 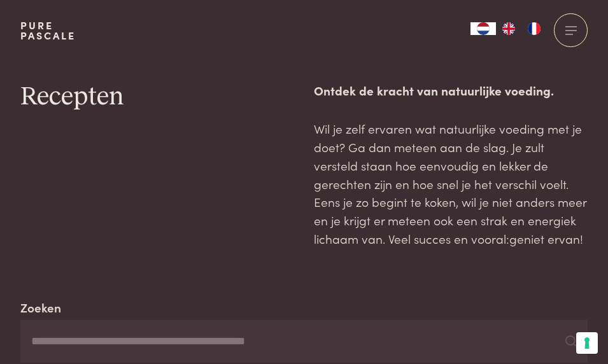 What do you see at coordinates (48, 30) in the screenshot?
I see `a: PurePascale` at bounding box center [48, 30].